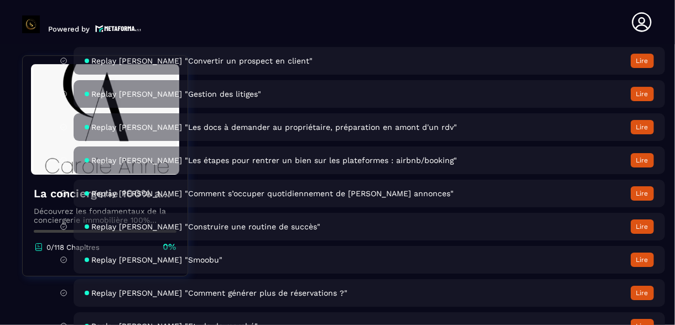 Image resolution: width=675 pixels, height=325 pixels. I want to click on p: Découvrez les fondamentaux de la conciergerie immobilière 100% automatisée. Cette formation est c..., so click(105, 216).